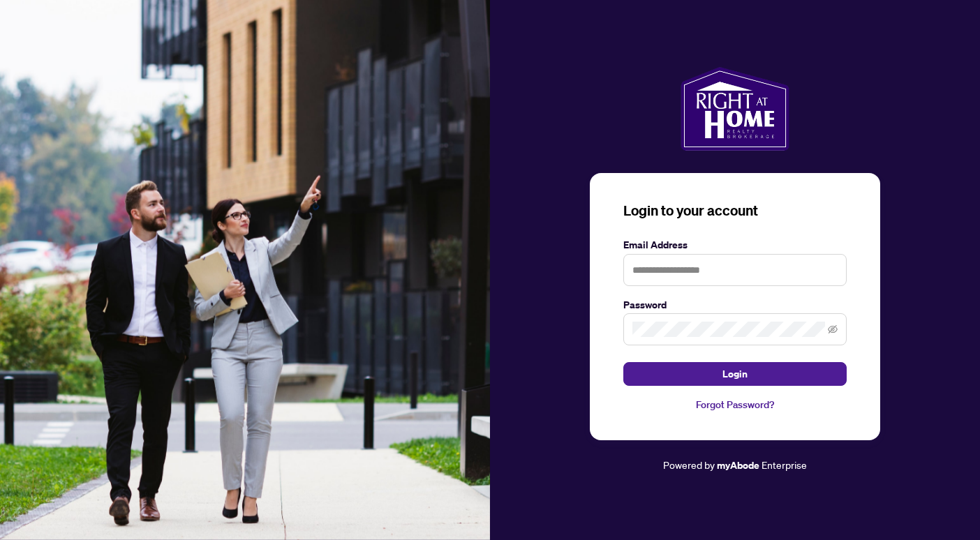 The width and height of the screenshot is (980, 540). I want to click on label: Email Address, so click(735, 245).